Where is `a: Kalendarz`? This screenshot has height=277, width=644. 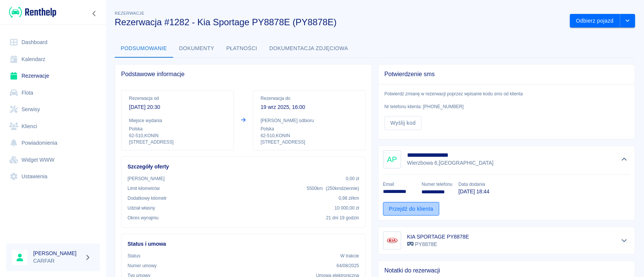 a: Kalendarz is located at coordinates (53, 59).